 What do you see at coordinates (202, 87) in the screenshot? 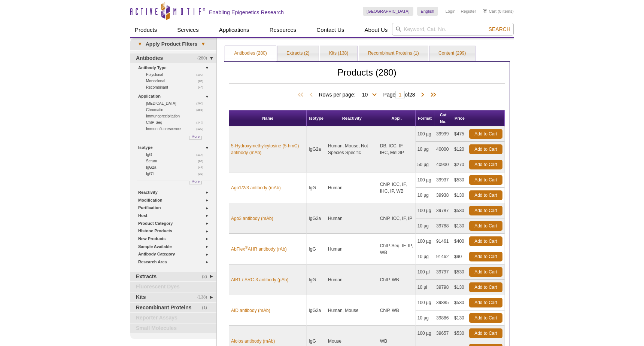
I see `span: (45)` at bounding box center [202, 87].